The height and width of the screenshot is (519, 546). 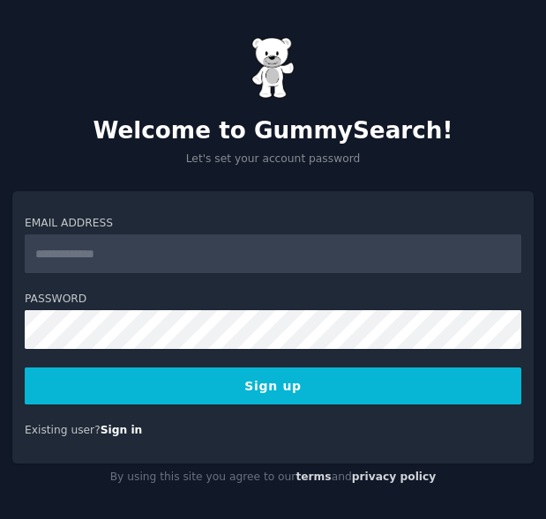 What do you see at coordinates (272, 300) in the screenshot?
I see `label: Password` at bounding box center [272, 300].